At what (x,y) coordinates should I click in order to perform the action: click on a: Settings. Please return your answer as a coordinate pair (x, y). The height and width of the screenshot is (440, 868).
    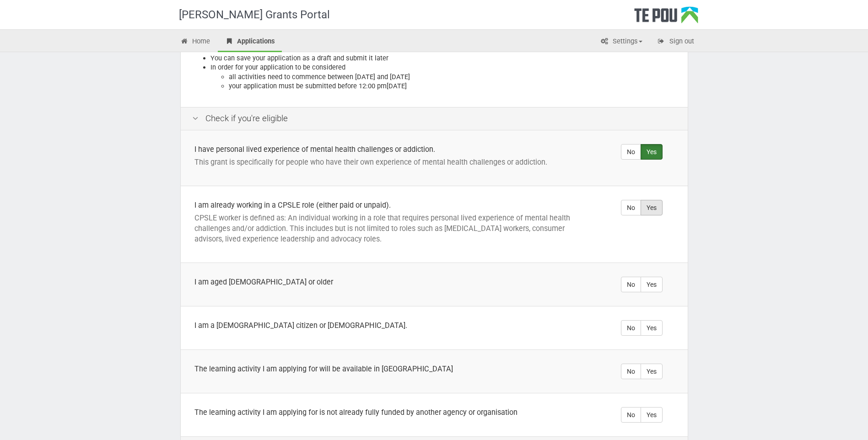
    Looking at the image, I should click on (621, 42).